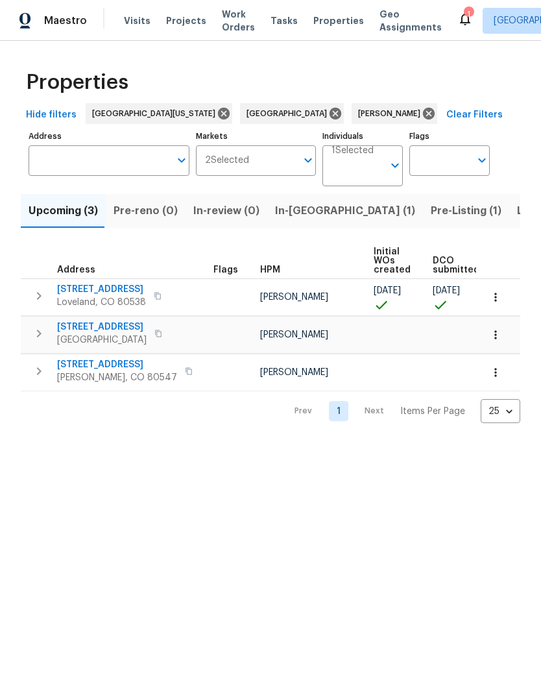  What do you see at coordinates (76, 270) in the screenshot?
I see `span: Address` at bounding box center [76, 270].